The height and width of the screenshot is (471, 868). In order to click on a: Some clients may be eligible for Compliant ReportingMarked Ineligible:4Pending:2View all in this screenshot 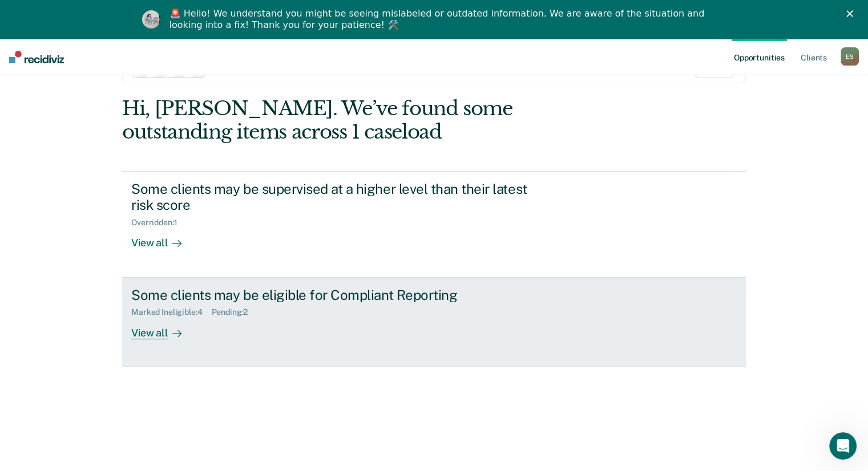, I will do `click(434, 322)`.